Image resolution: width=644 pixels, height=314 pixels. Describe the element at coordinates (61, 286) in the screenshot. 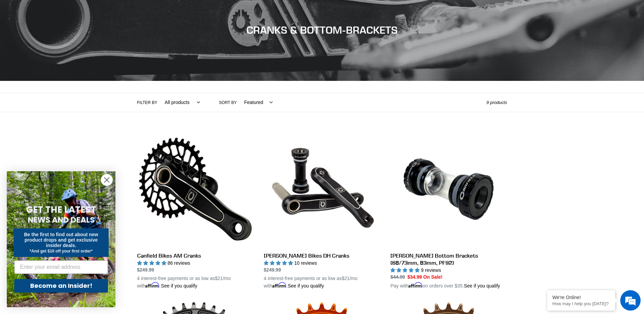

I see `button: Become an Insider!` at that location.